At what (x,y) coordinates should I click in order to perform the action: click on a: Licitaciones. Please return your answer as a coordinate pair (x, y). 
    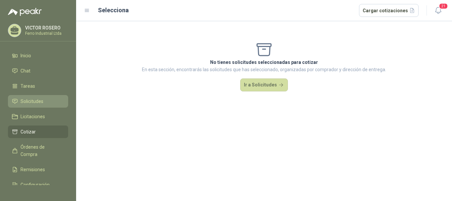
    Looking at the image, I should click on (38, 116).